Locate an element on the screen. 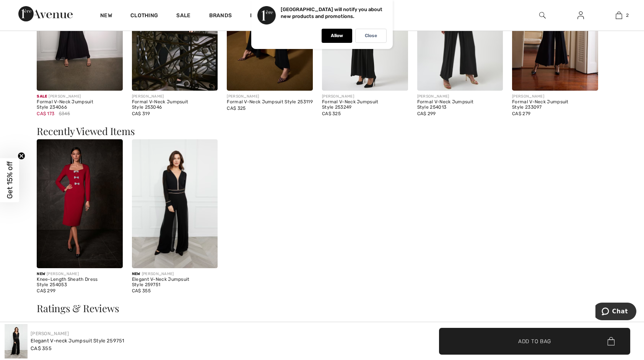 Image resolution: width=644 pixels, height=360 pixels. a: Brands is located at coordinates (220, 16).